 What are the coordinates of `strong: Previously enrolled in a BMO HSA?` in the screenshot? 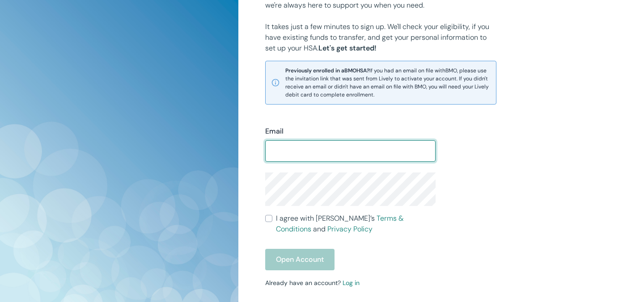 It's located at (327, 71).